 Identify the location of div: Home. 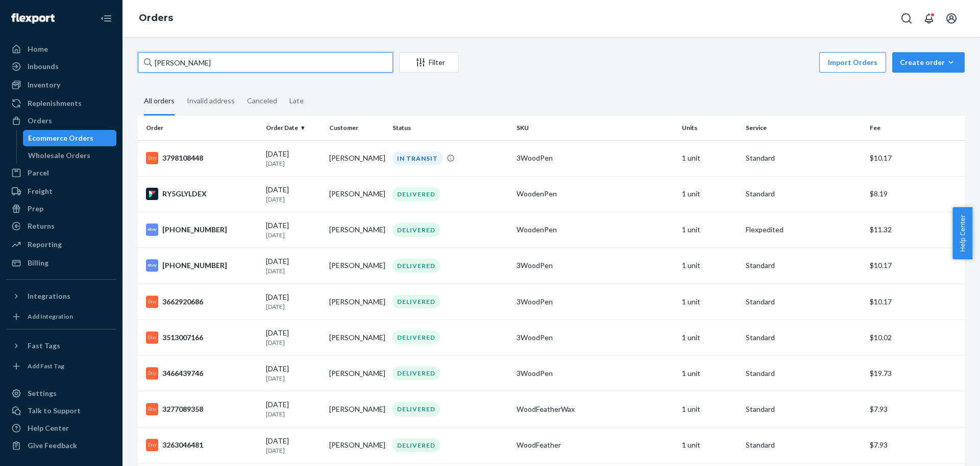
(38, 49).